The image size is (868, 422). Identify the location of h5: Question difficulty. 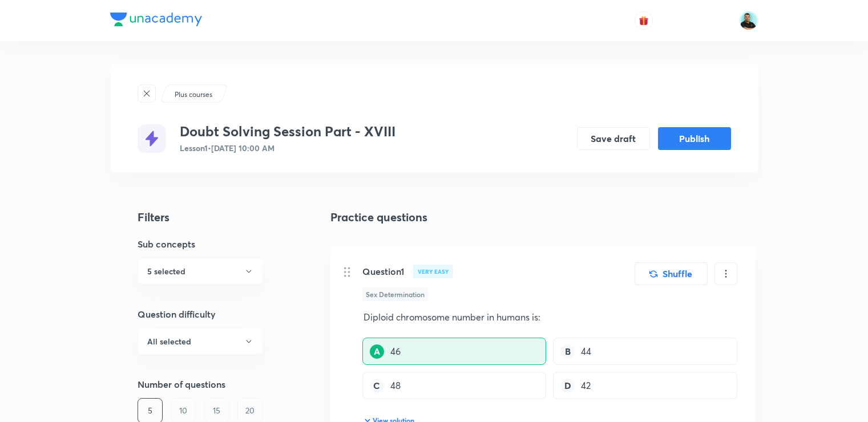
(201, 314).